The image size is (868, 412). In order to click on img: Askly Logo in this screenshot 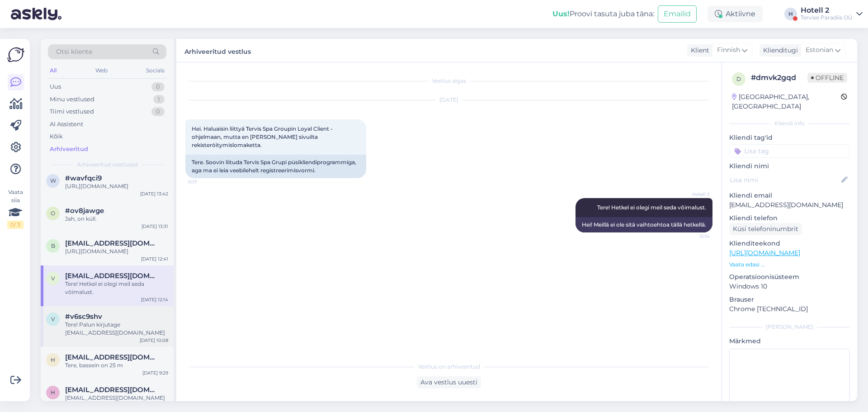, I will do `click(16, 54)`.